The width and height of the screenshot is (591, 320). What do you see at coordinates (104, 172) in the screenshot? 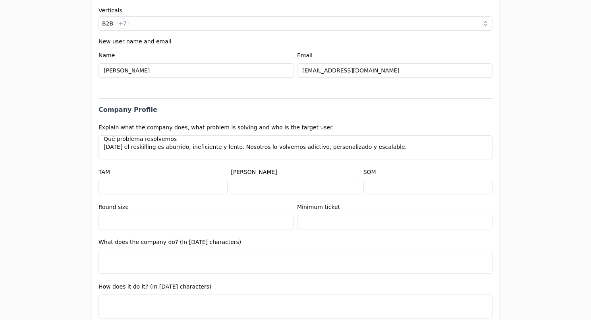
I see `label: TAM` at bounding box center [104, 172].